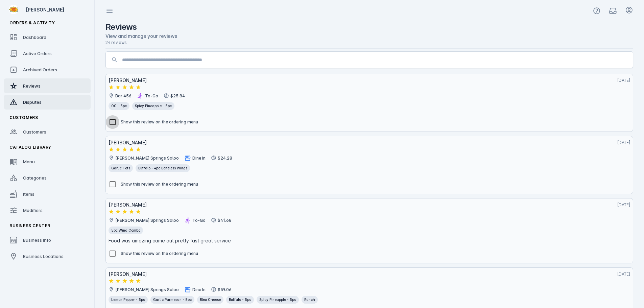 The height and width of the screenshot is (308, 644). What do you see at coordinates (30, 226) in the screenshot?
I see `span: Business Center` at bounding box center [30, 226].